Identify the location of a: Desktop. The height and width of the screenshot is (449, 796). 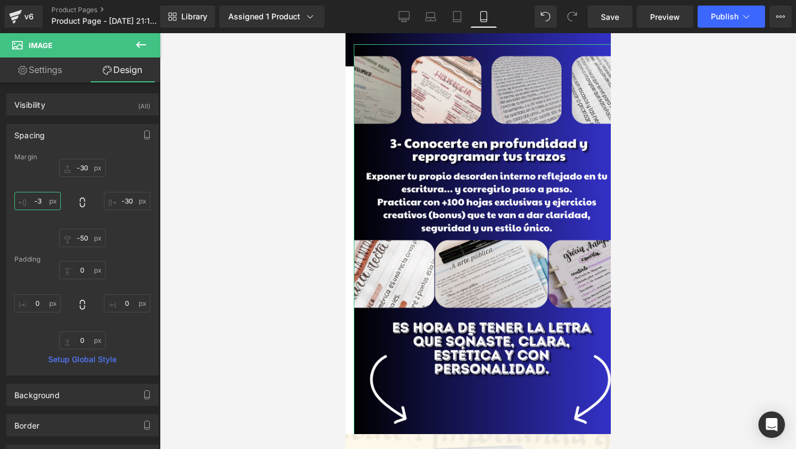
(404, 17).